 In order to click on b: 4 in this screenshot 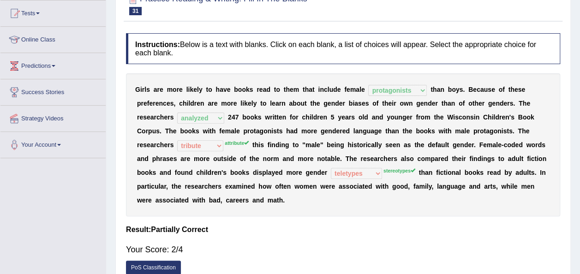, I will do `click(234, 117)`.